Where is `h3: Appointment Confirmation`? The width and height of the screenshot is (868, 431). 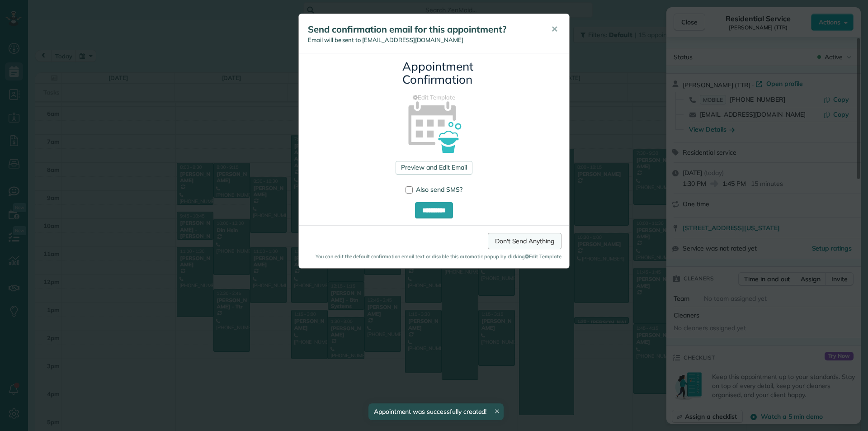 h3: Appointment Confirmation is located at coordinates (434, 73).